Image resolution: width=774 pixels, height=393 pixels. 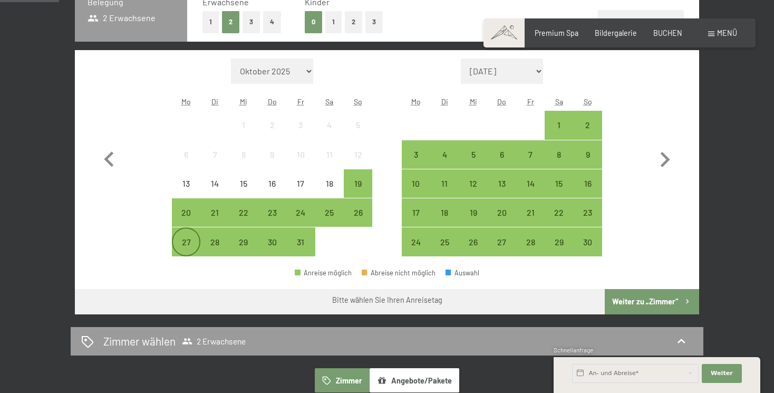 What do you see at coordinates (329, 154) in the screenshot?
I see `div: Sat Oct 11 2025` at bounding box center [329, 154].